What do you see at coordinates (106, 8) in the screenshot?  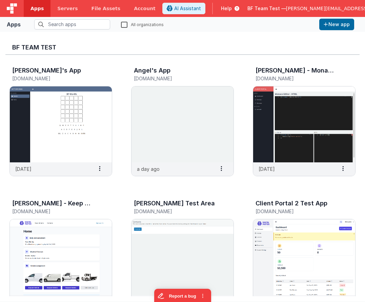 I see `span: File Assets` at bounding box center [106, 8].